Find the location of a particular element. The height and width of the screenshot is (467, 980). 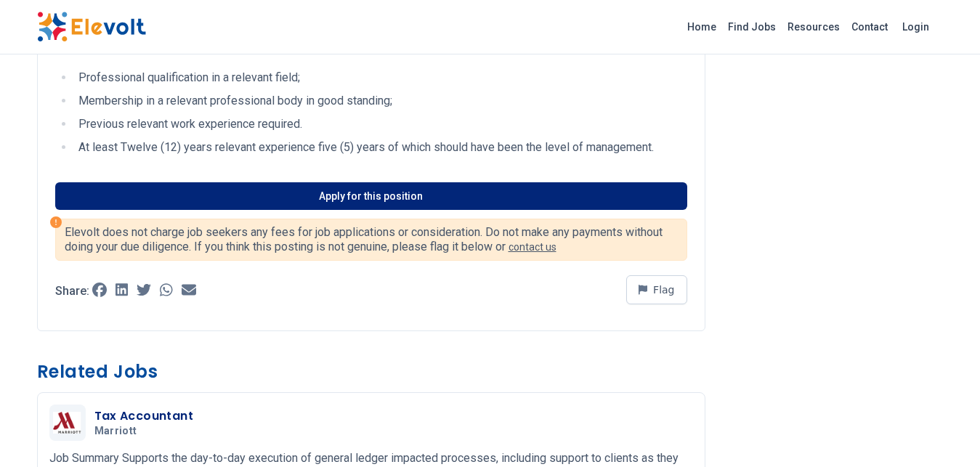

p: Share: is located at coordinates (72, 291).